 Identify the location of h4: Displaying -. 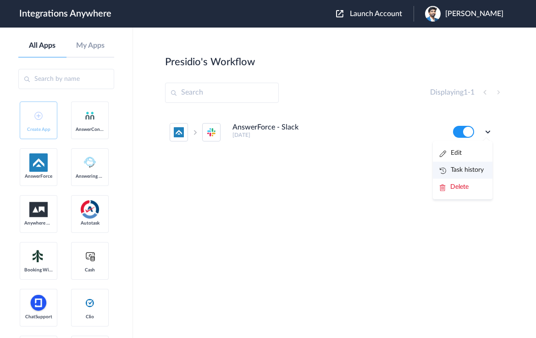
(452, 92).